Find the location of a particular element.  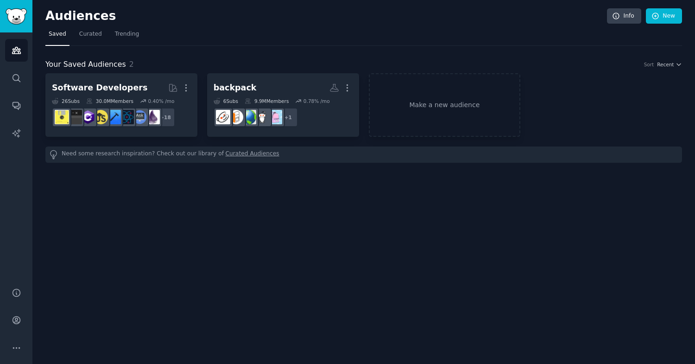

a: Curated Audiences is located at coordinates (253, 154).